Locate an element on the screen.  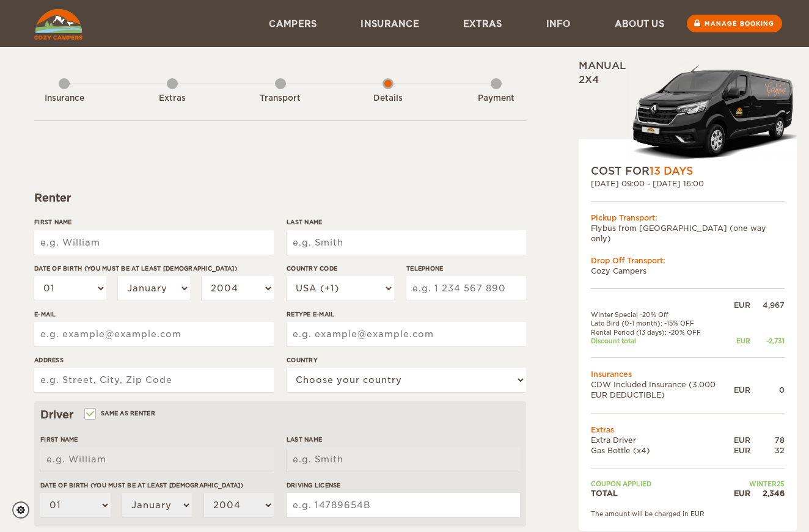
div: 2,346 is located at coordinates (767, 493).